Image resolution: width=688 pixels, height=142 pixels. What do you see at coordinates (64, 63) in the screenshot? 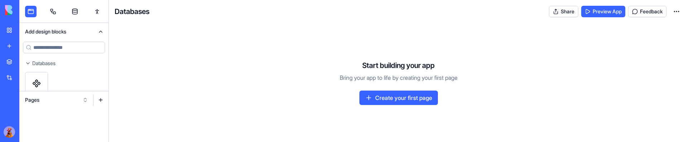
I see `button: Databases` at bounding box center [64, 63].